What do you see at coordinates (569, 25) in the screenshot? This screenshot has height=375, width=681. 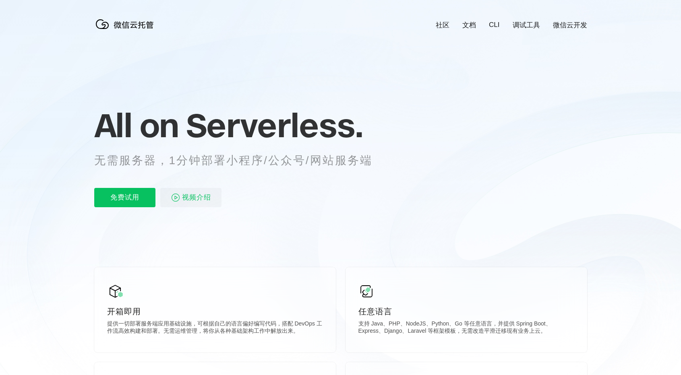 I see `a: 微信云开发` at bounding box center [569, 25].